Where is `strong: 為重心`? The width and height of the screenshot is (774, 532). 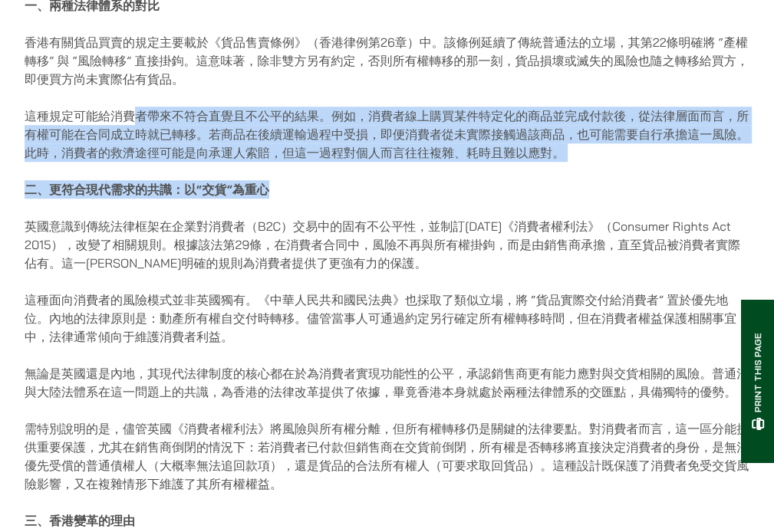
strong: 為重心 is located at coordinates (251, 190).